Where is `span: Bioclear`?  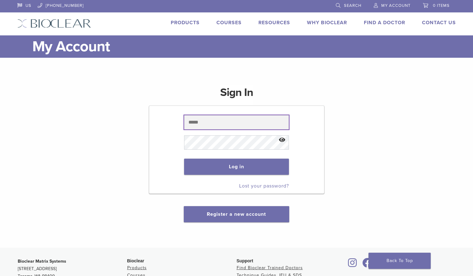
span: Bioclear is located at coordinates (135, 261).